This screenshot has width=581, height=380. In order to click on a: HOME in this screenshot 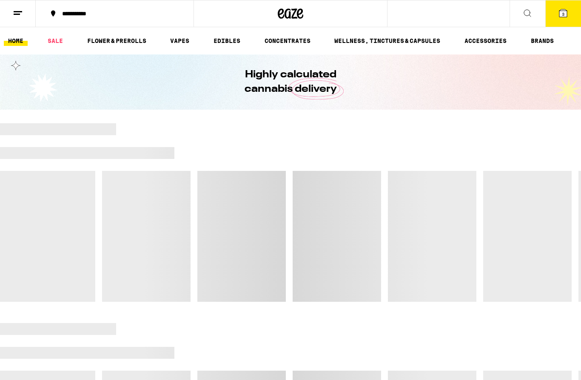, I will do `click(16, 41)`.